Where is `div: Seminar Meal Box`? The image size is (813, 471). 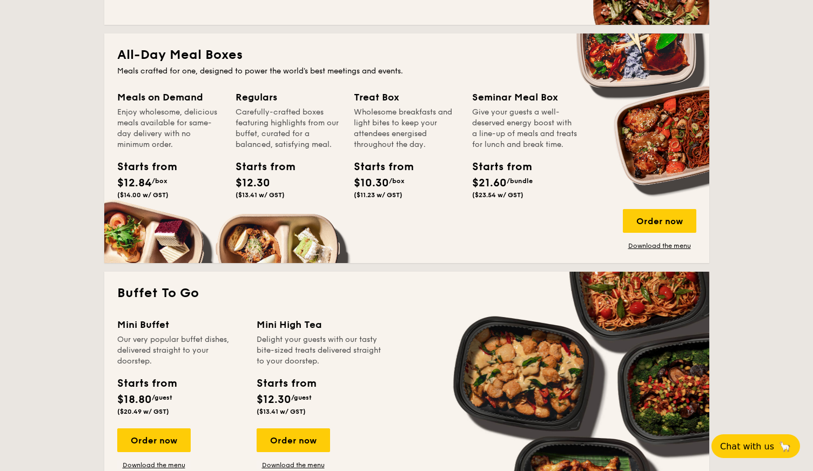 div: Seminar Meal Box is located at coordinates (525, 97).